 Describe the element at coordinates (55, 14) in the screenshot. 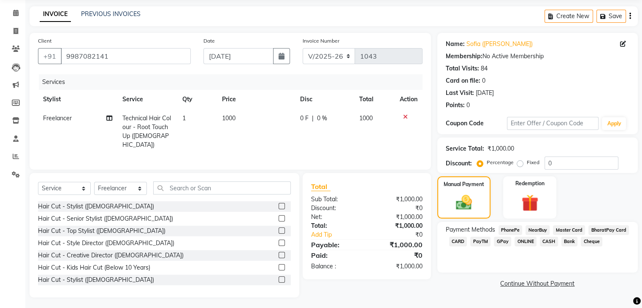

I see `a: INVOICE` at that location.